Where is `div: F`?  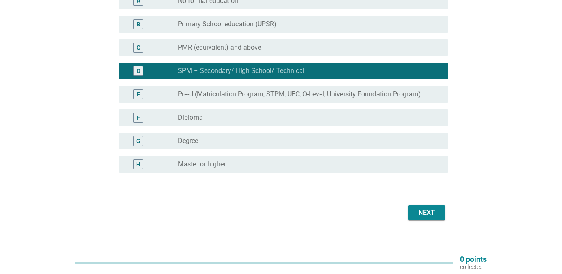 div: F is located at coordinates (138, 117).